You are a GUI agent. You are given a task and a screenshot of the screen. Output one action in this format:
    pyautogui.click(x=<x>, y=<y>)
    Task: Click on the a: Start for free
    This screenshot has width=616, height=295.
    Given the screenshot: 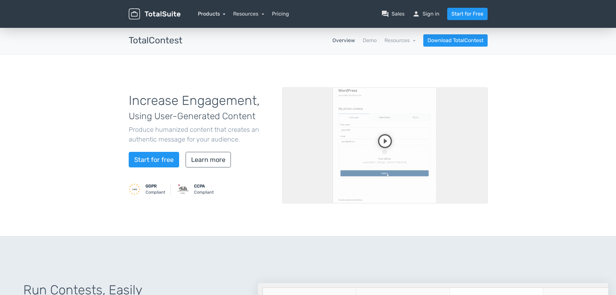 What is the action you would take?
    pyautogui.click(x=154, y=159)
    